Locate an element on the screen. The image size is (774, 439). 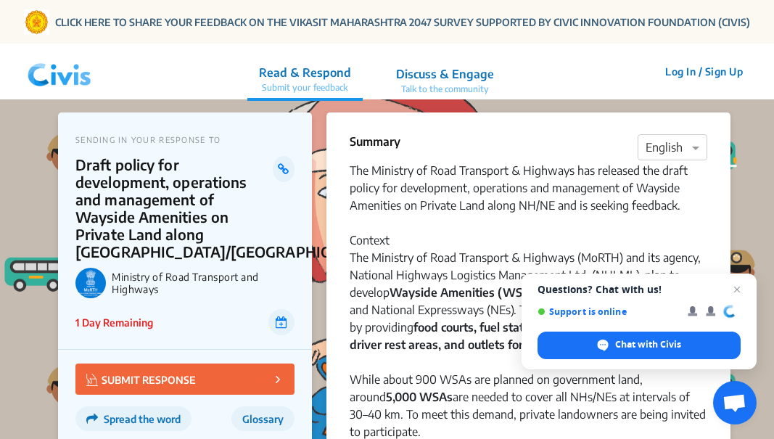
a: Open chat is located at coordinates (735, 402).